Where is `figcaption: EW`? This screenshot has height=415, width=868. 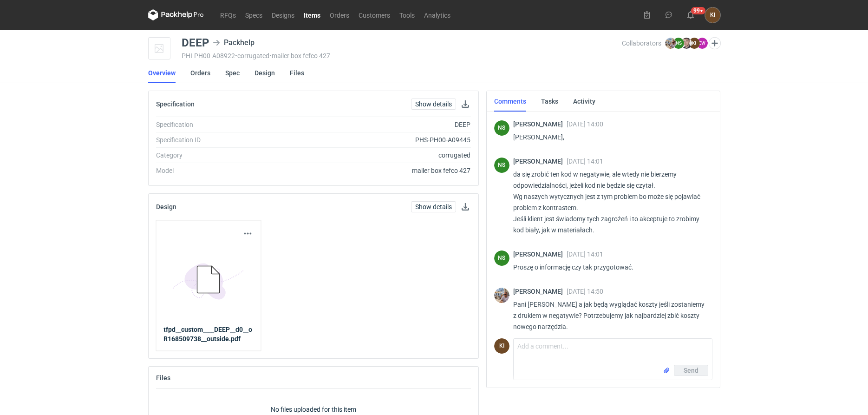 figcaption: EW is located at coordinates (702, 43).